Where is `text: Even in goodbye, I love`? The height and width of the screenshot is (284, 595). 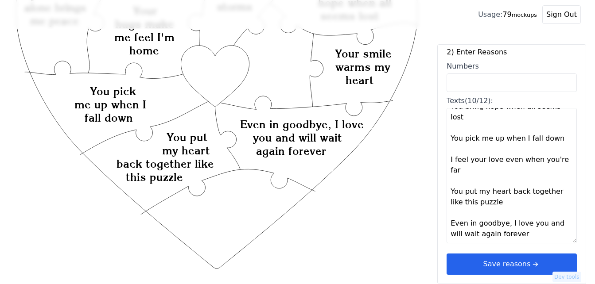
text: Even in goodbye, I love is located at coordinates (302, 124).